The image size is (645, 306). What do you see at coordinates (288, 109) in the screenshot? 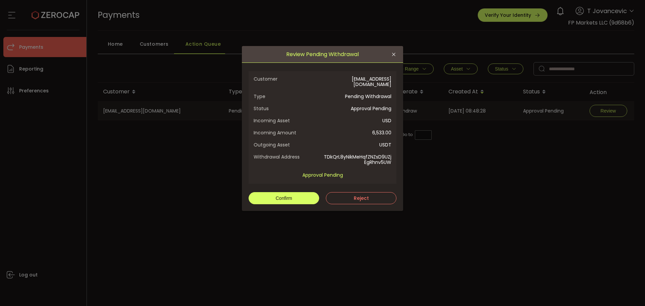
I see `span: Status` at bounding box center [288, 109].